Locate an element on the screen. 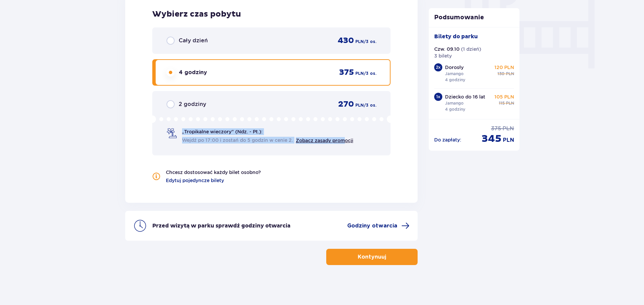 The height and width of the screenshot is (305, 644). p: Dziecko do 16 lat is located at coordinates (465, 97).